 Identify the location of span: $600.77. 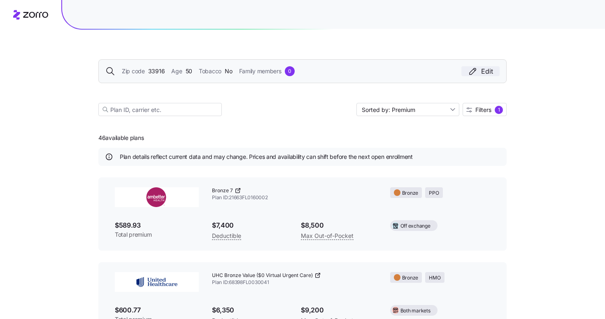
(157, 310).